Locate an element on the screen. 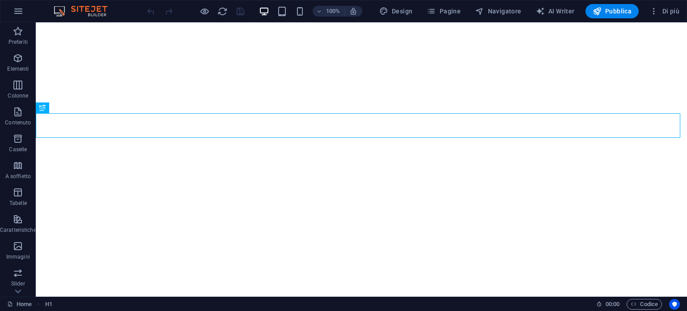 The image size is (687, 311). p: Immagini is located at coordinates (18, 257).